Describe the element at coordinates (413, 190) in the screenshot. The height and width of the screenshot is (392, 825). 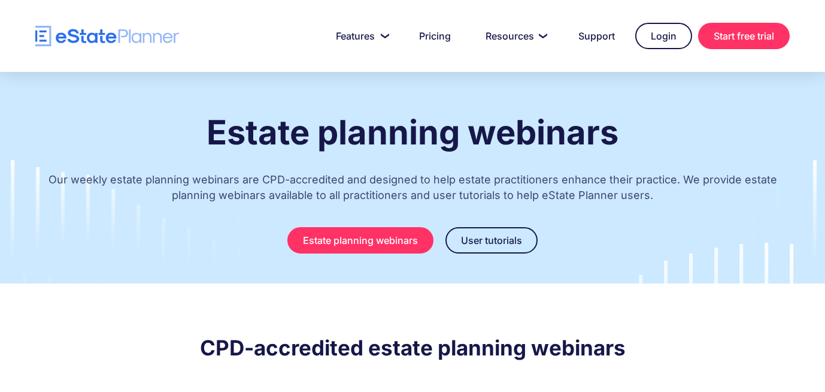
I see `p: Our weekly estate planning webinars are CPD-accredited and designed to help estate practitioners ...` at that location.